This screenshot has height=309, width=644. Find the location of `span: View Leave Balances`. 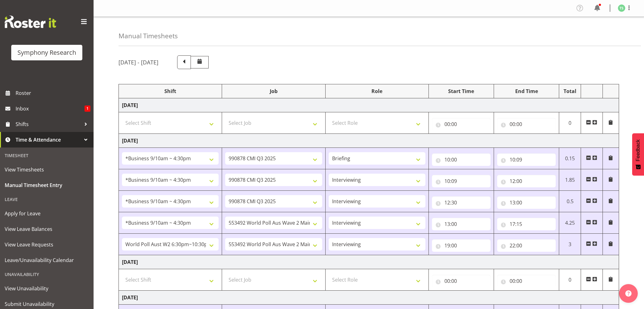

span: View Leave Balances is located at coordinates (47, 229).